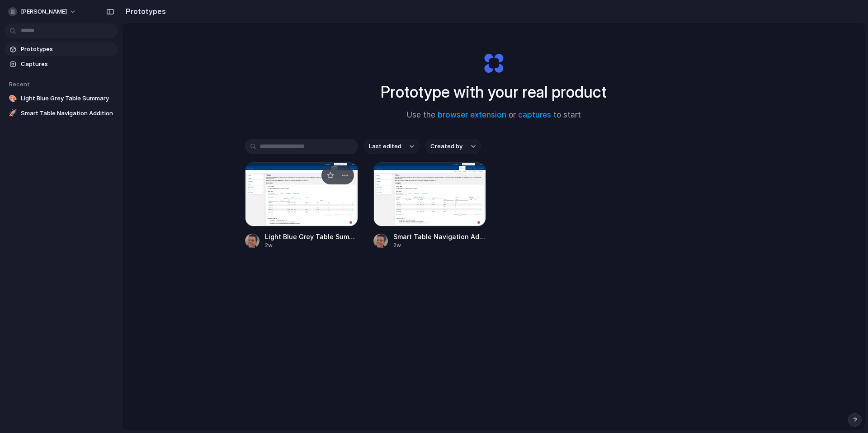 The height and width of the screenshot is (433, 868). Describe the element at coordinates (67, 49) in the screenshot. I see `span: Prototypes` at that location.